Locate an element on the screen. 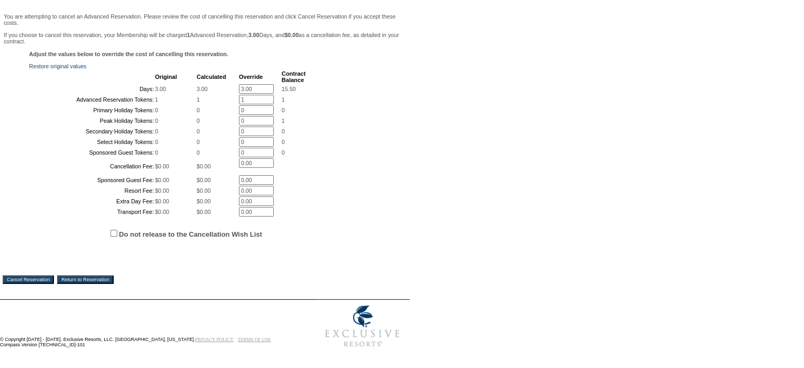 This screenshot has height=368, width=804. td: Extra Day Fee: is located at coordinates (92, 201).